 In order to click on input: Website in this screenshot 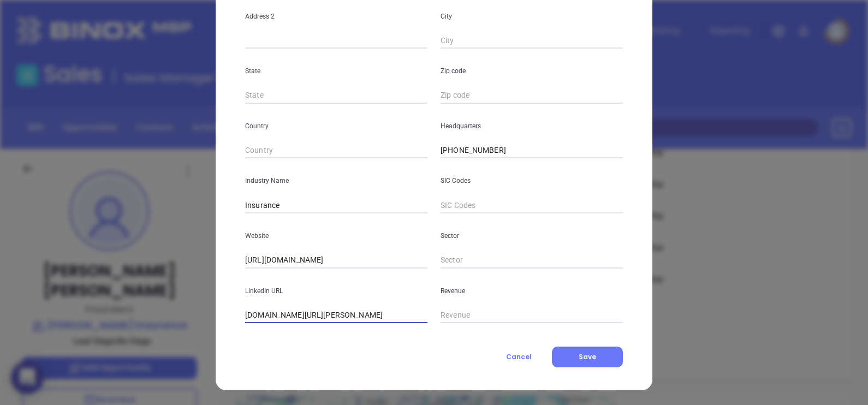, I will do `click(337, 260)`.